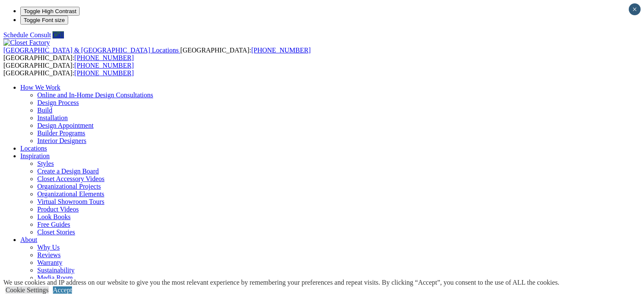 The image size is (644, 294). I want to click on a: Cookie Settings, so click(27, 290).